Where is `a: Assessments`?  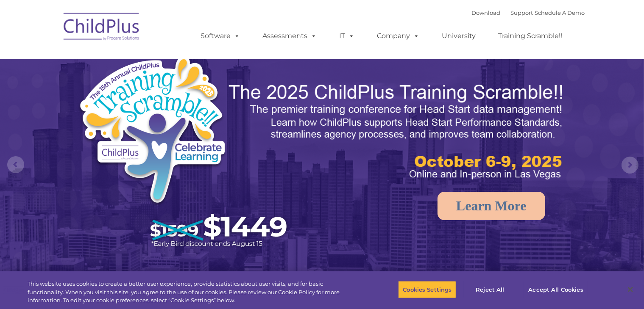
a: Assessments is located at coordinates (290, 36).